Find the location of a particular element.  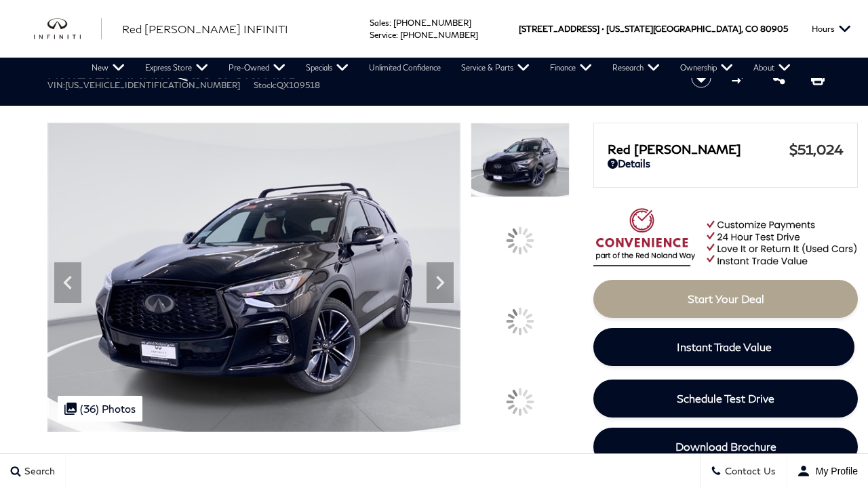

button: user-profile-menu is located at coordinates (828, 471).